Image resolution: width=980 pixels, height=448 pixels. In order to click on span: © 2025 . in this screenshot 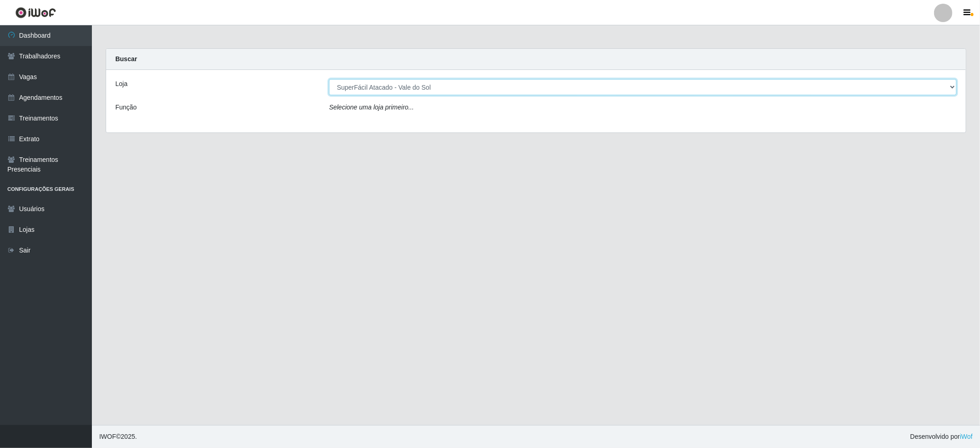, I will do `click(118, 436)`.